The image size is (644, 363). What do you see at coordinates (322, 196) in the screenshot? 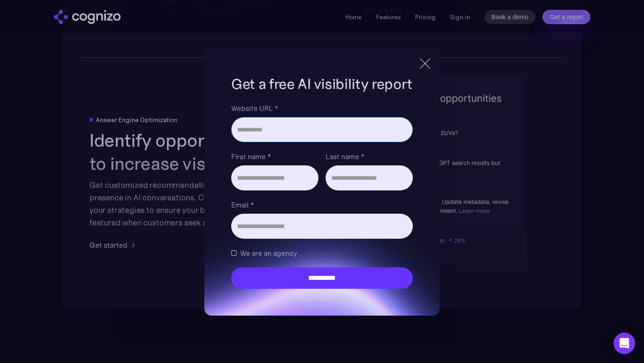
I see `form: Brand Report Form` at bounding box center [322, 196].